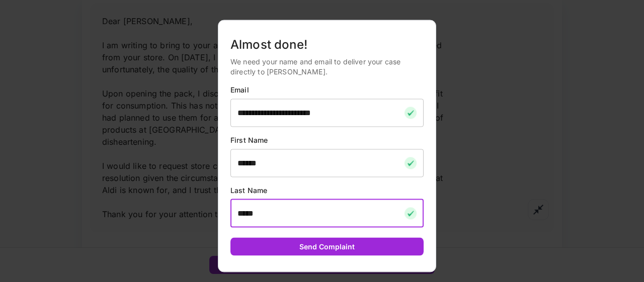 The image size is (644, 282). I want to click on button: Send Complaint, so click(327, 246).